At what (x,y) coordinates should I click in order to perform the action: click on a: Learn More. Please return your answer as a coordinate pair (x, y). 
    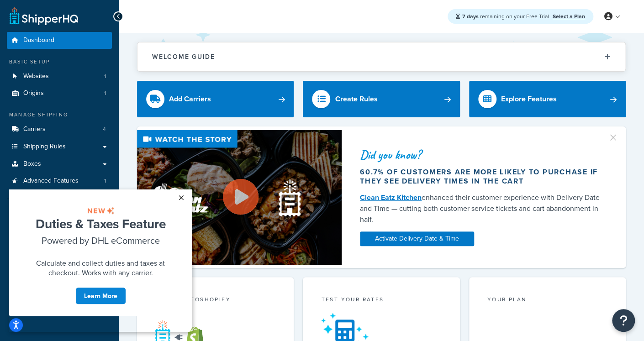
    Looking at the image, I should click on (92, 106).